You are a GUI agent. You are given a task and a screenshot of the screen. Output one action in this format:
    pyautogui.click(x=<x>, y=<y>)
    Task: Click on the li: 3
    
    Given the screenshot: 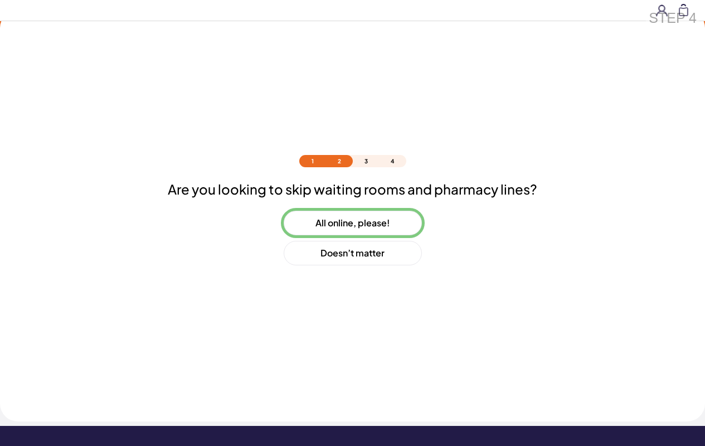 What is the action you would take?
    pyautogui.click(x=366, y=161)
    